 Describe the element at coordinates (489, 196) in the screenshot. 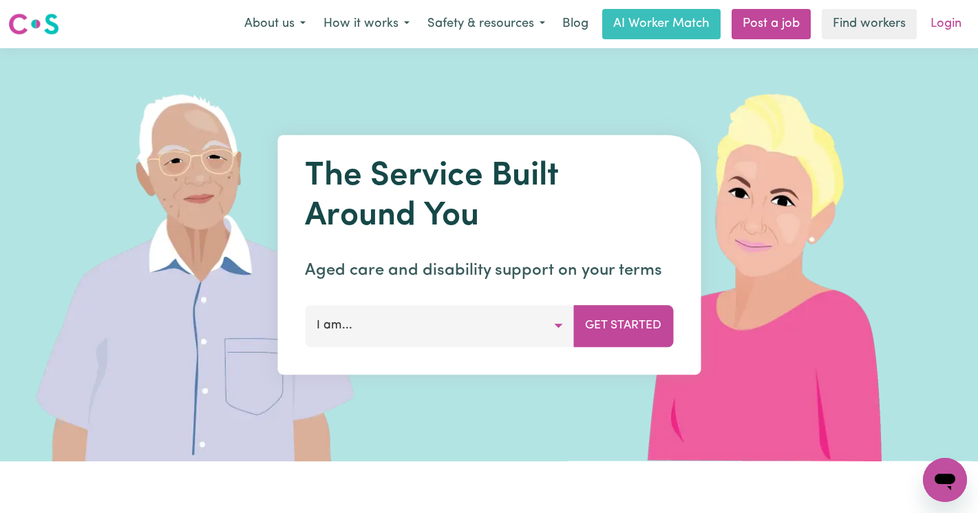

I see `h1: The Service Built Around You` at that location.